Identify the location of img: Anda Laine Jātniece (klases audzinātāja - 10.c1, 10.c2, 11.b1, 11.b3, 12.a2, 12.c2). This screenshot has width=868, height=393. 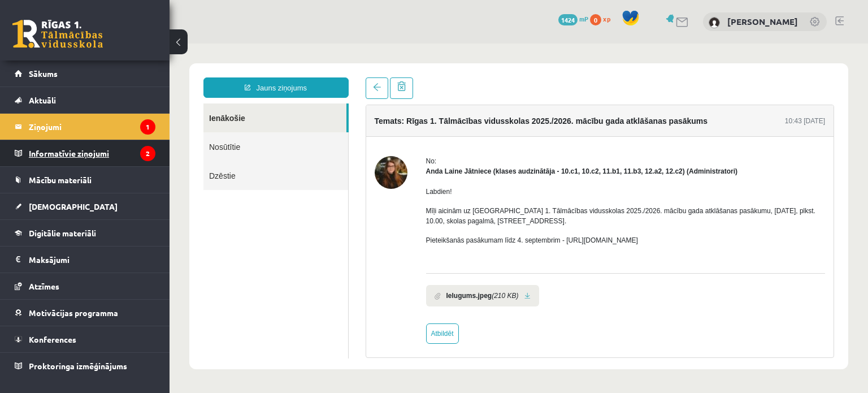
(222, 129).